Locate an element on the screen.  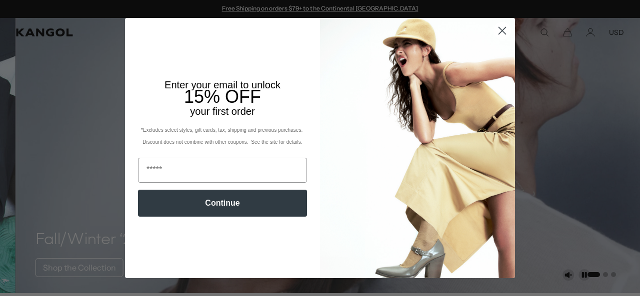
input: Email is located at coordinates (222, 170).